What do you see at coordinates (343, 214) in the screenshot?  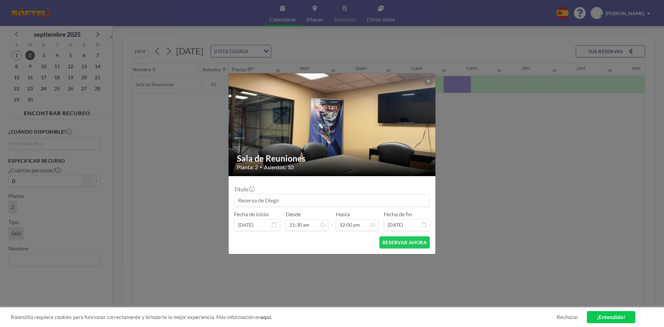 I see `label: Hasta` at bounding box center [343, 214].